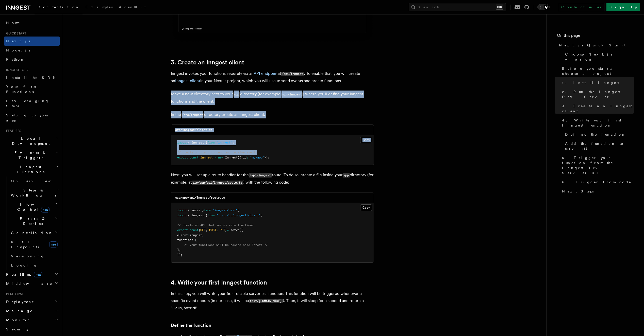 The width and height of the screenshot is (644, 336). Describe the element at coordinates (15, 34) in the screenshot. I see `span: Quick start` at that location.